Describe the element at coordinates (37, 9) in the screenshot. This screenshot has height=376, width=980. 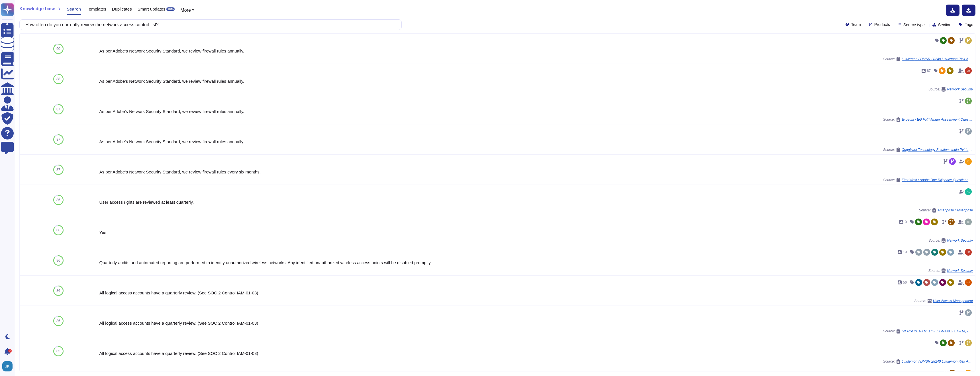
I see `span: Knowledge base` at that location.